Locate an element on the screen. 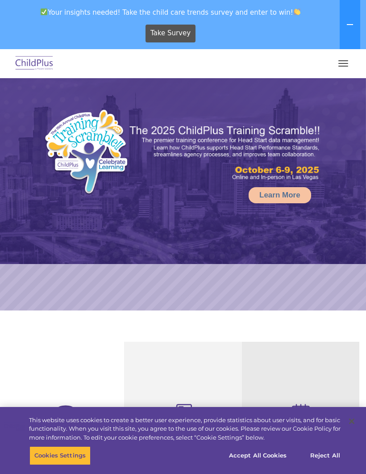 The width and height of the screenshot is (366, 474). button: Cookies Settings is located at coordinates (60, 456).